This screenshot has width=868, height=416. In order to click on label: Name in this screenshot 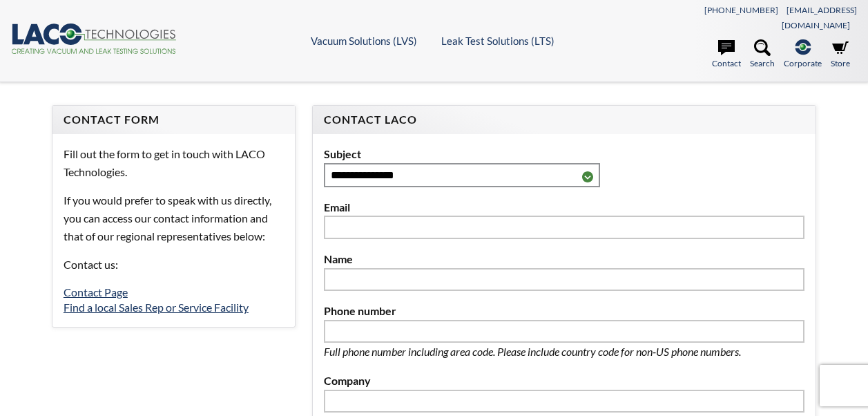, I will do `click(565, 259)`.